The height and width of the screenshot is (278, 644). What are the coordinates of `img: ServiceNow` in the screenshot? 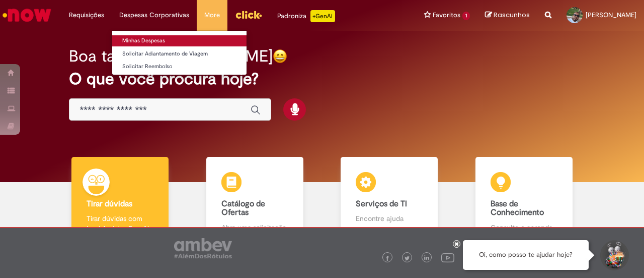 It's located at (27, 15).